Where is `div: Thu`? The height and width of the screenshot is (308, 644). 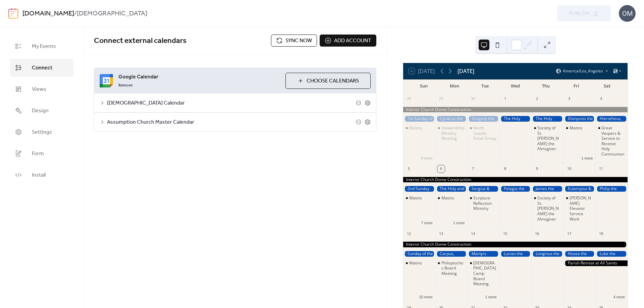 div: Thu is located at coordinates (546, 86).